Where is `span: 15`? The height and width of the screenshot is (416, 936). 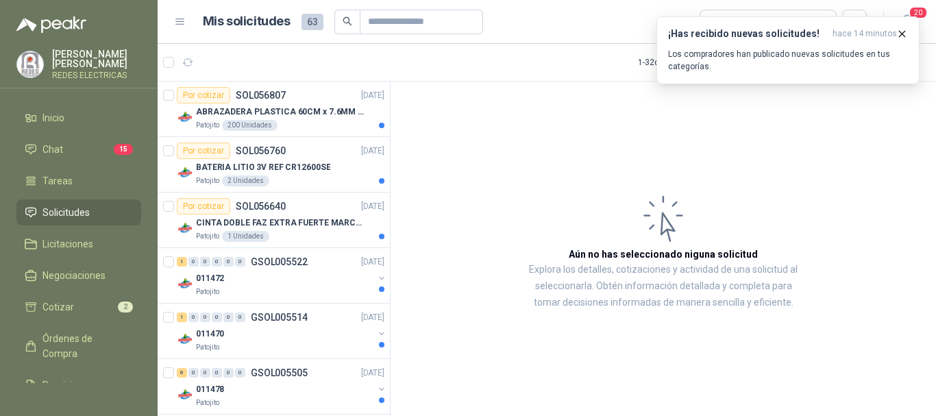 span: 15 is located at coordinates (123, 149).